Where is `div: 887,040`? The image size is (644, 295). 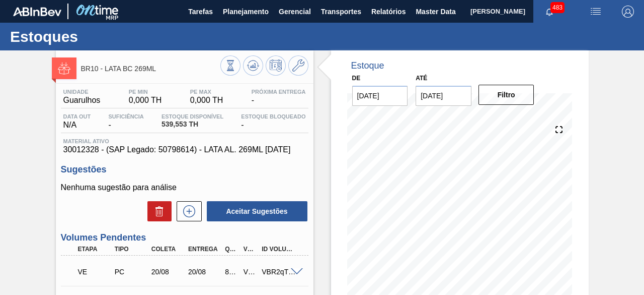 div: 887,040 is located at coordinates (231, 271).